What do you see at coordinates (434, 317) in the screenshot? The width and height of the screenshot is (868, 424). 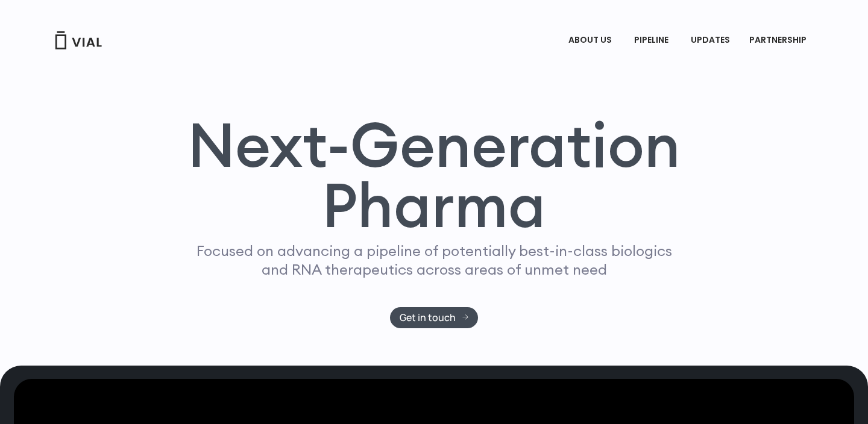 I see `a: Get in touch` at bounding box center [434, 317].